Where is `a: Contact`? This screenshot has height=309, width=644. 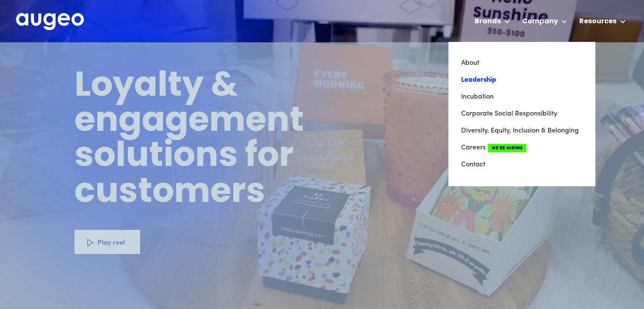
a: Contact is located at coordinates (522, 165).